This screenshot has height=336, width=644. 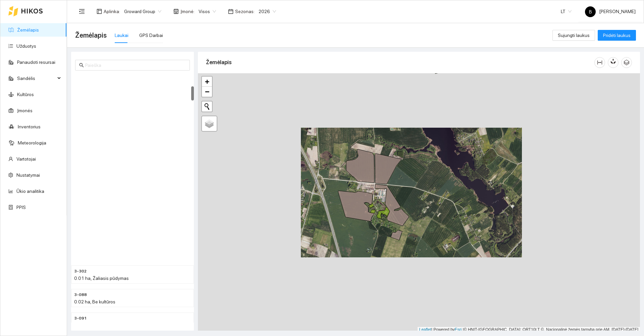 I want to click on div: GPS Darbai, so click(x=151, y=35).